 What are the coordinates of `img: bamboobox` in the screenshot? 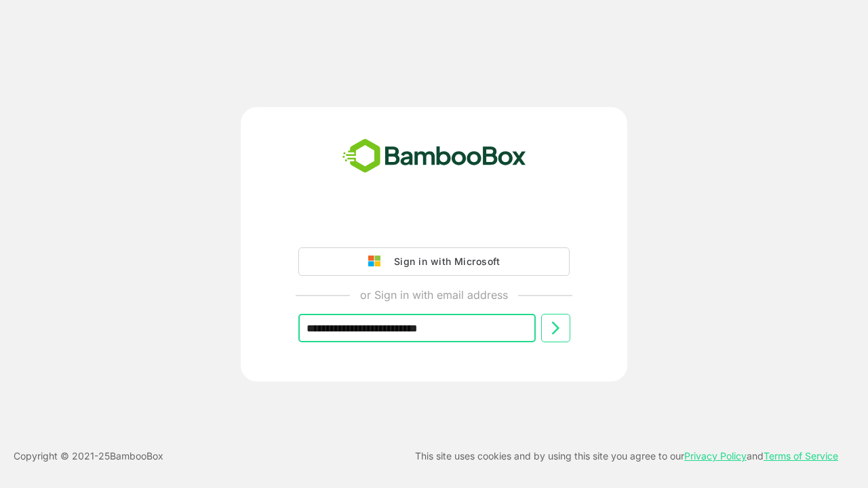 It's located at (434, 157).